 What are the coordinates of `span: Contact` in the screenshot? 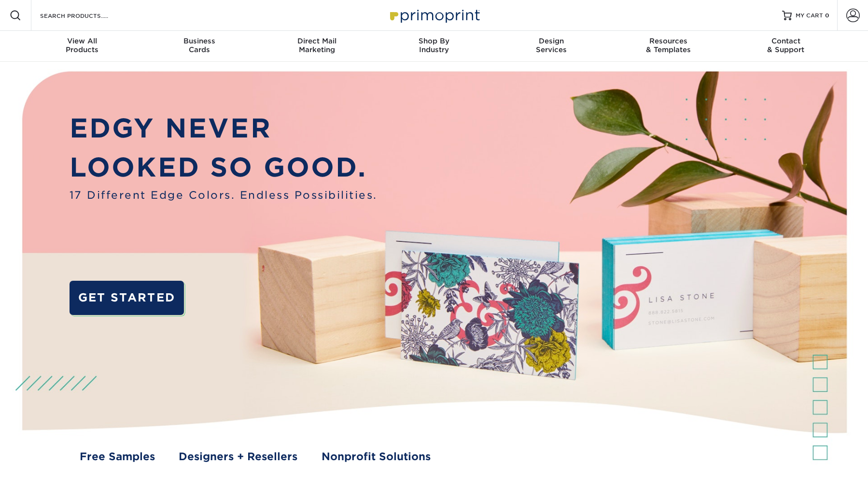 It's located at (786, 41).